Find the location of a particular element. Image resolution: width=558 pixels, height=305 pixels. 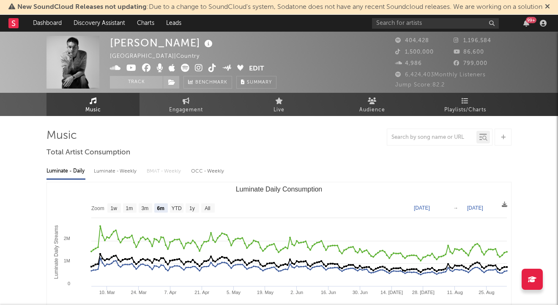

button: Track is located at coordinates (136, 82).